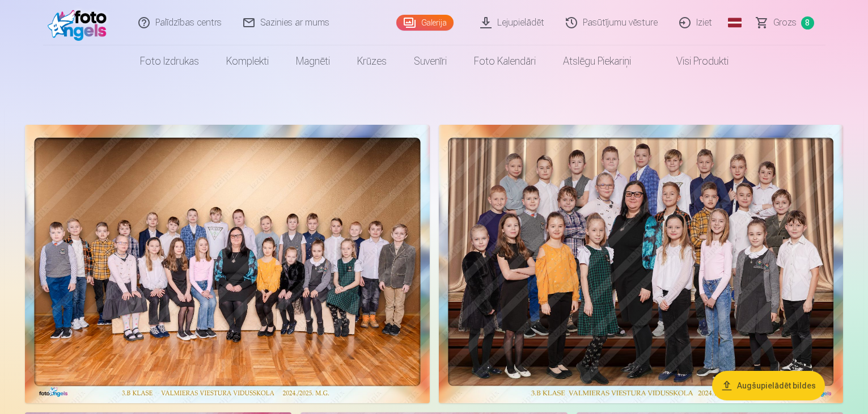 This screenshot has width=868, height=414. What do you see at coordinates (785, 22) in the screenshot?
I see `span: Grozs` at bounding box center [785, 22].